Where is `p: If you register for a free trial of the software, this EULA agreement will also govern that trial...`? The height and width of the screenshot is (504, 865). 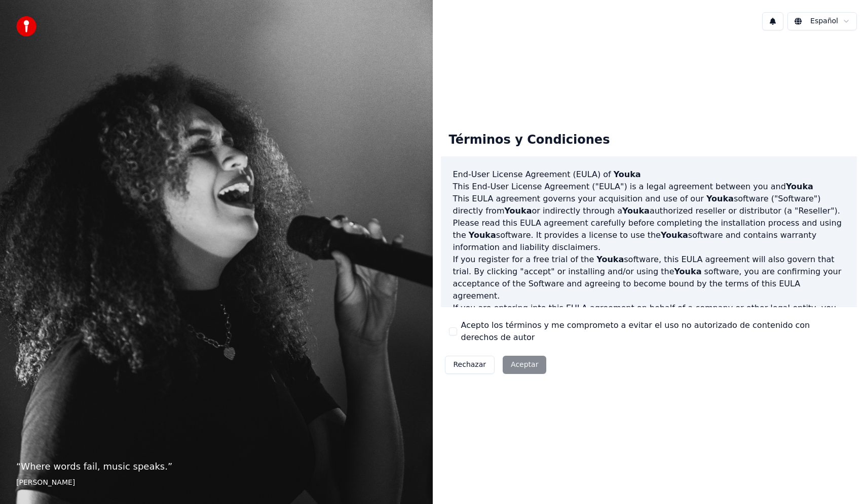 p: If you register for a free trial of the software, this EULA agreement will also govern that trial... is located at coordinates (649, 278).